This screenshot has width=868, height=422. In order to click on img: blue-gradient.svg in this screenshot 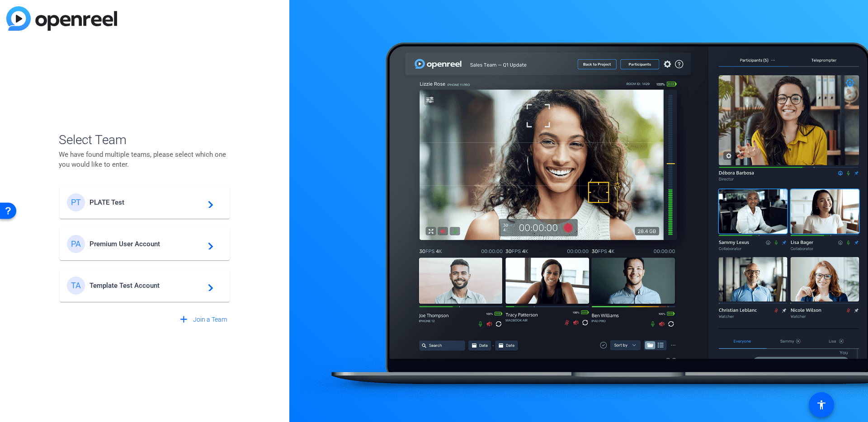, I will do `click(62, 19)`.